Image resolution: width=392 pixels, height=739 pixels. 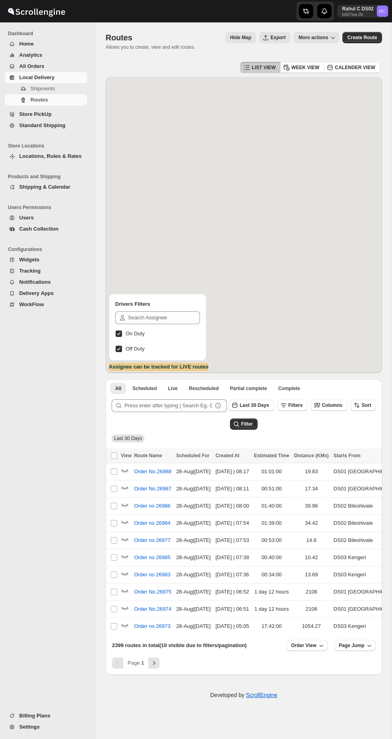 What do you see at coordinates (135, 349) in the screenshot?
I see `span: Off Duty` at bounding box center [135, 349].